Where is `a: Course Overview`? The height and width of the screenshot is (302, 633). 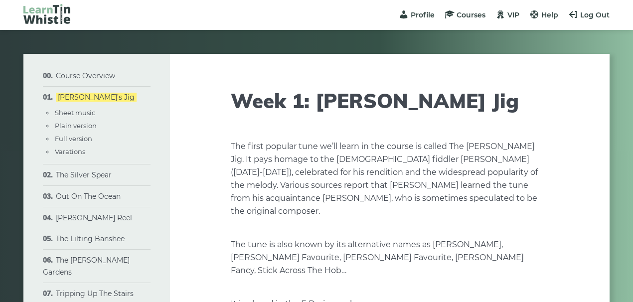
a: Course Overview is located at coordinates (85, 76).